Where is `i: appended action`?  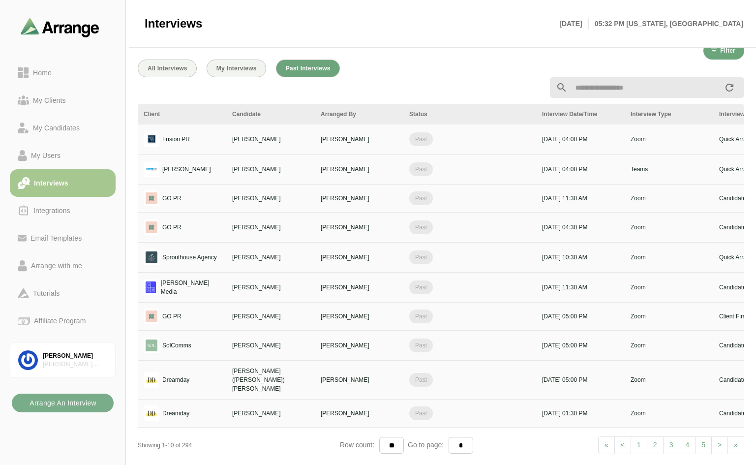 i: appended action is located at coordinates (729, 87).